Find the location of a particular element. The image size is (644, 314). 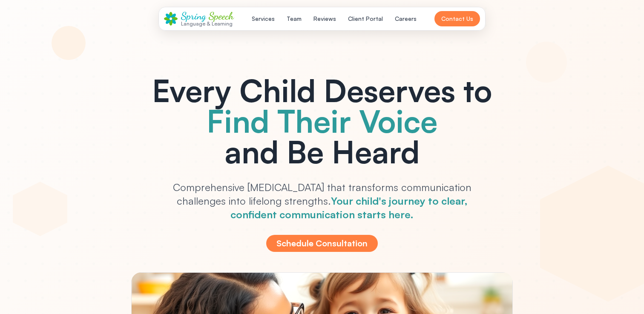

button: Reviews is located at coordinates (325, 19).